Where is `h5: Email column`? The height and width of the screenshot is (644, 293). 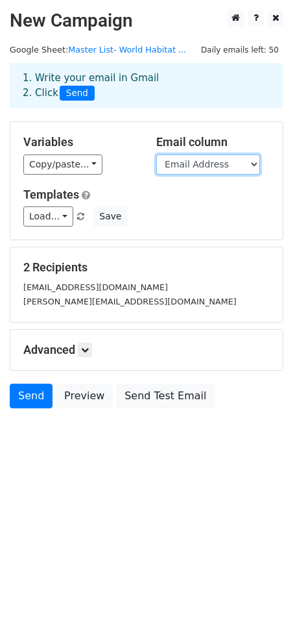 h5: Email column is located at coordinates (213, 142).